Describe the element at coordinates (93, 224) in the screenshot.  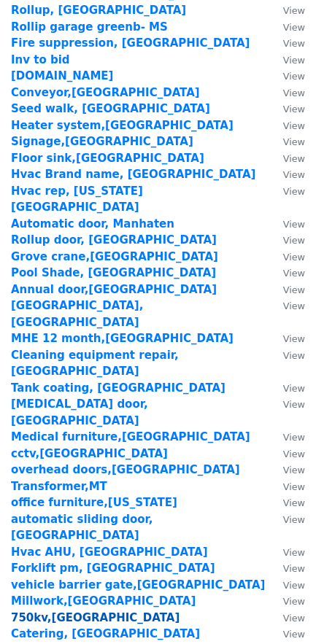
I see `strong: Automatic door, Manhaten` at that location.